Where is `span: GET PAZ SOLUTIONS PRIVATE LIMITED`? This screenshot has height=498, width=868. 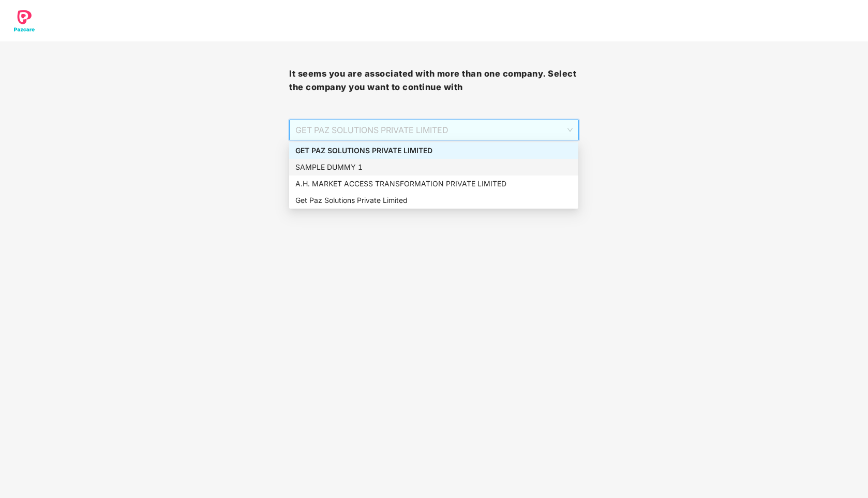
span: GET PAZ SOLUTIONS PRIVATE LIMITED is located at coordinates (433, 130).